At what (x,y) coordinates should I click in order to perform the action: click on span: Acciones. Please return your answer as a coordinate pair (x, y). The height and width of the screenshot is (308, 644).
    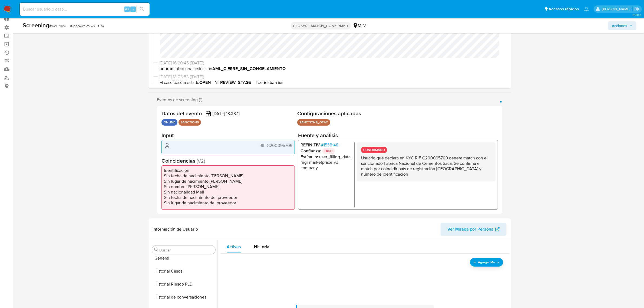
    Looking at the image, I should click on (619, 26).